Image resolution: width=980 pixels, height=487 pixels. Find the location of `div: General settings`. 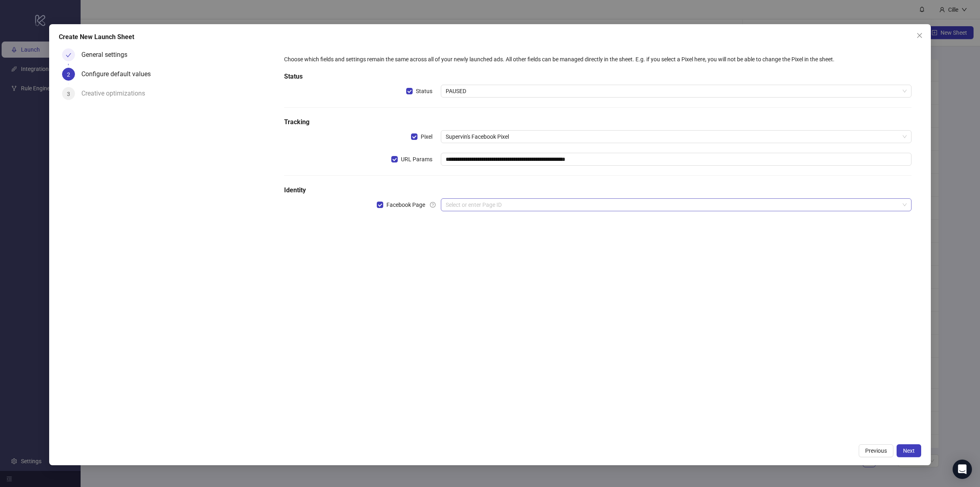

div: General settings is located at coordinates (108, 55).